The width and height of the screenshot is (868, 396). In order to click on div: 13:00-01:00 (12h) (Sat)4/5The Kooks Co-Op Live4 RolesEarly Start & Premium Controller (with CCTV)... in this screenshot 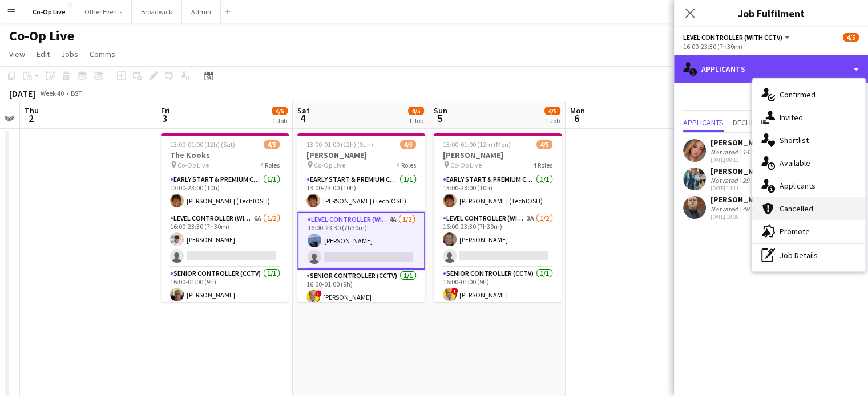, I will do `click(225, 218)`.